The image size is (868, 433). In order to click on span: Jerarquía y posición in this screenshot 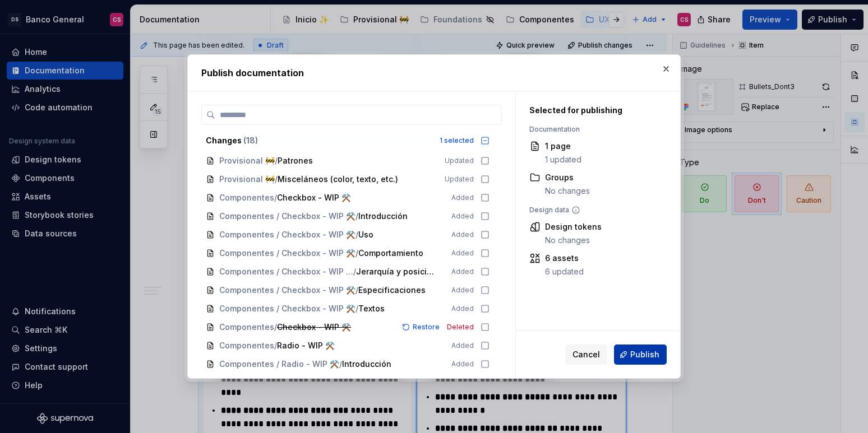, I will do `click(396, 272)`.